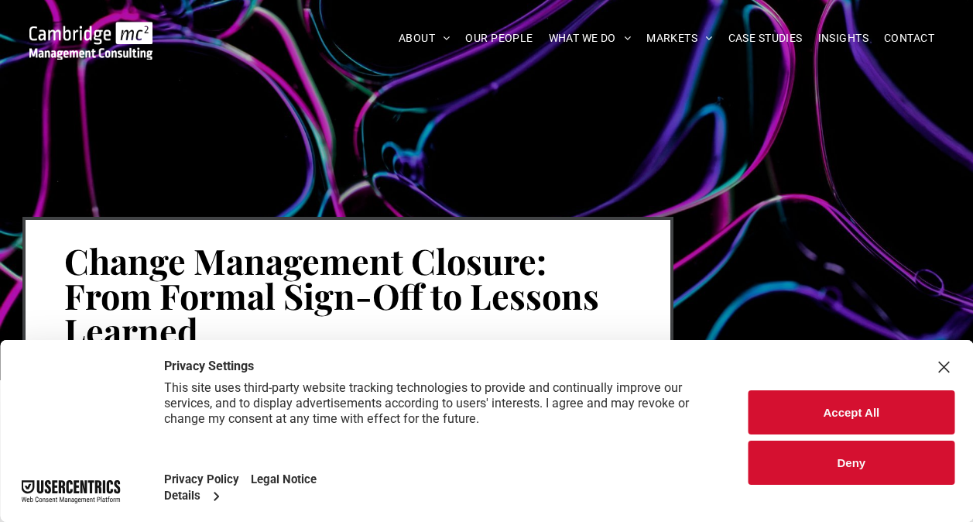 This screenshot has width=973, height=522. Describe the element at coordinates (499, 38) in the screenshot. I see `a: OUR PEOPLE` at that location.